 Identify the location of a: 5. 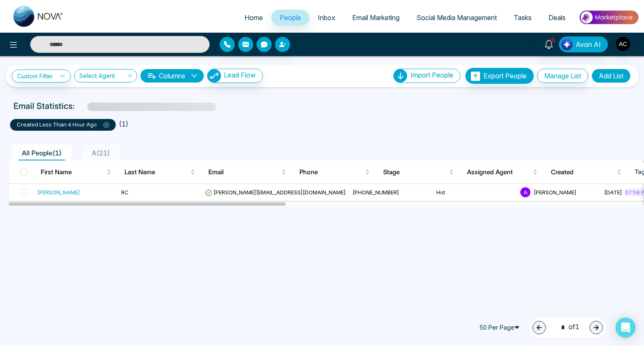
(548, 44).